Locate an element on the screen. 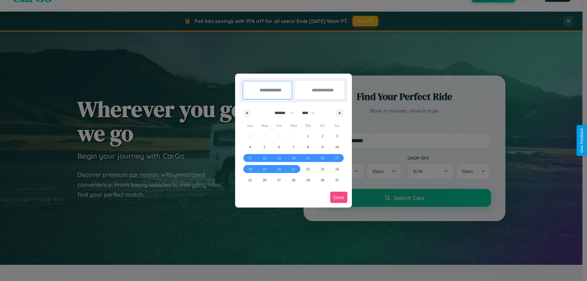 The image size is (587, 281). span: 25 is located at coordinates (250, 180).